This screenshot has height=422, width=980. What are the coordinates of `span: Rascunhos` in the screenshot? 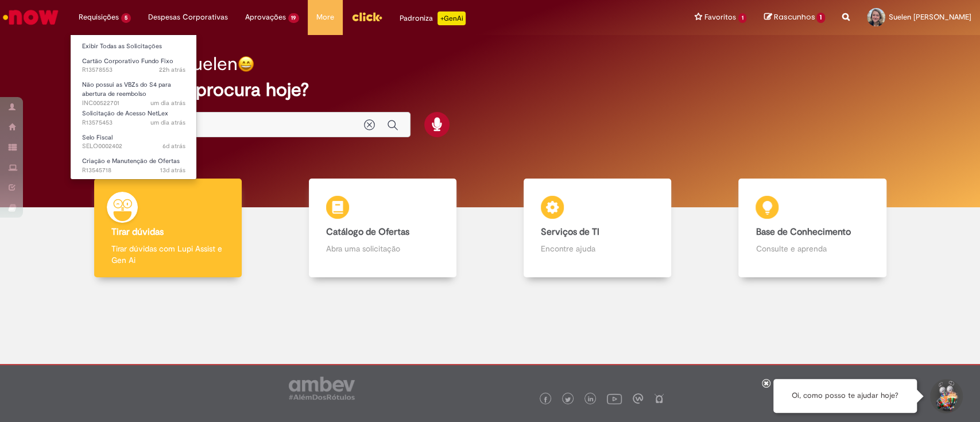 It's located at (794, 16).